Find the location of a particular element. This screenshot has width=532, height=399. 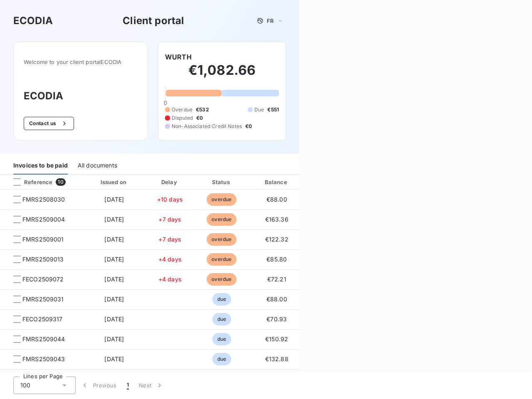

div: All documents is located at coordinates (97, 166).